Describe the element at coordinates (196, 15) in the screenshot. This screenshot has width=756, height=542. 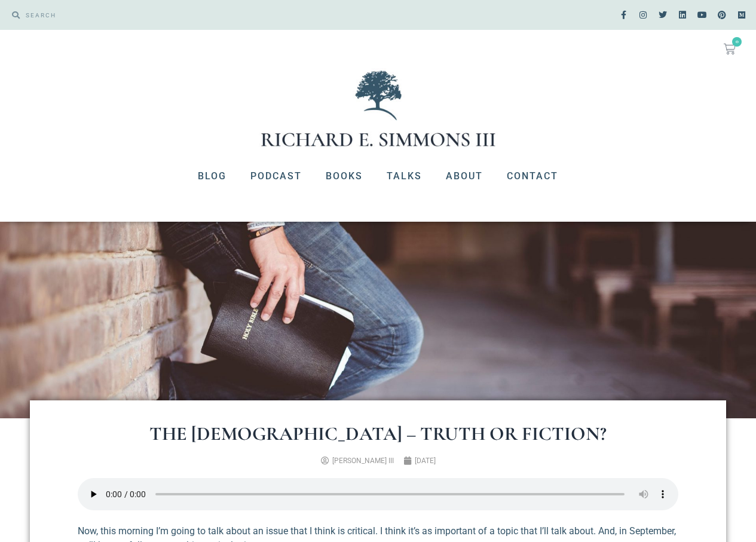
I see `input: SEARCH` at that location.